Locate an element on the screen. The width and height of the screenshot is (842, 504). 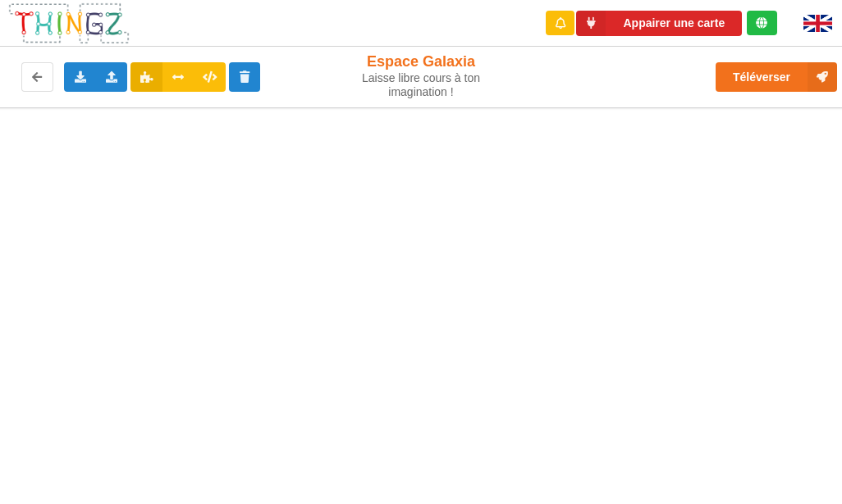
div: Laisse libre cours à ton imagination ! is located at coordinates (421, 86).